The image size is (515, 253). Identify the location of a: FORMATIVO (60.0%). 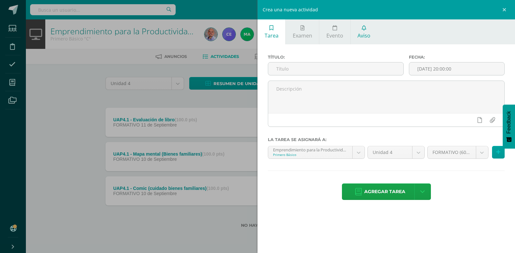
(458, 152).